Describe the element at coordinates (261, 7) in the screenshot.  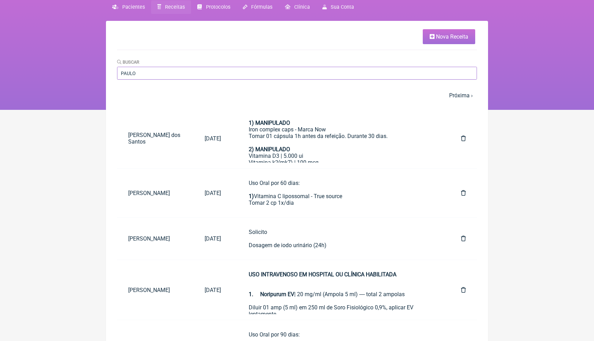
I see `span: Fórmulas` at that location.